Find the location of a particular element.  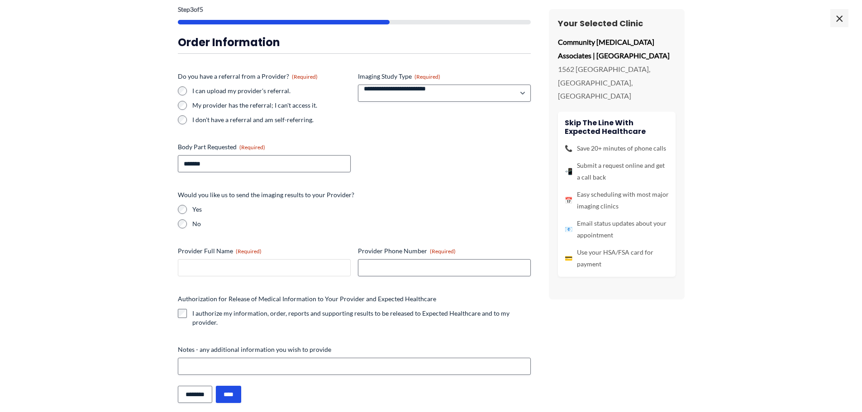

label: Body Part Requested is located at coordinates (264, 147).